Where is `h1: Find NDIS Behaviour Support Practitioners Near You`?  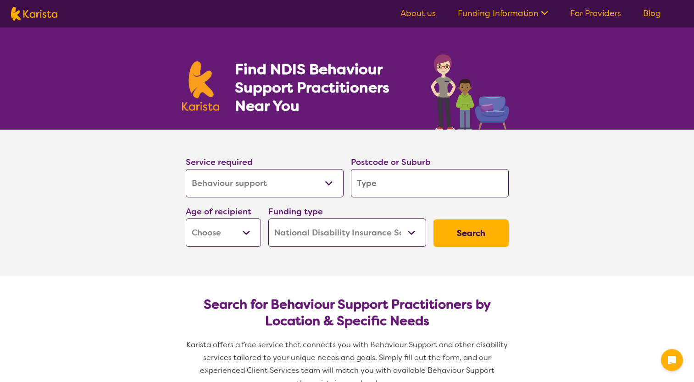 h1: Find NDIS Behaviour Support Practitioners Near You is located at coordinates (323, 88).